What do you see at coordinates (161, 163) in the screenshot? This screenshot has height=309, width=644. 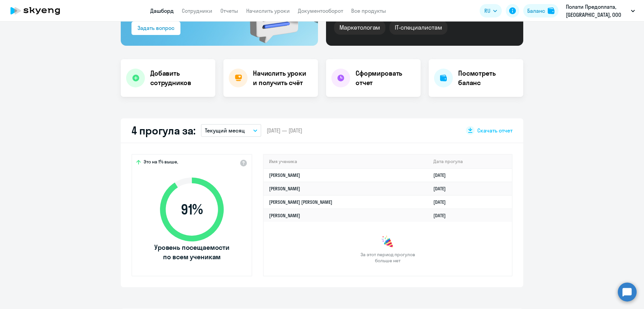 I see `span: Это на 1% выше,` at bounding box center [161, 163].